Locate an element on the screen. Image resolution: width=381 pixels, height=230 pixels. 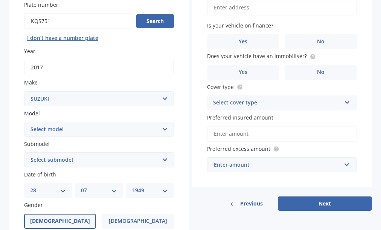
span: Preferred excess amount is located at coordinates (239, 148).